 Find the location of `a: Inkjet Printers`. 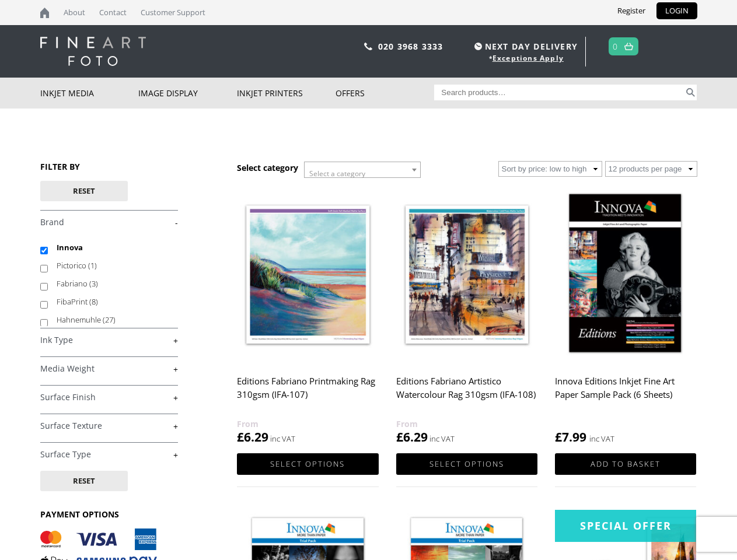

a: Inkjet Printers is located at coordinates (286, 92).